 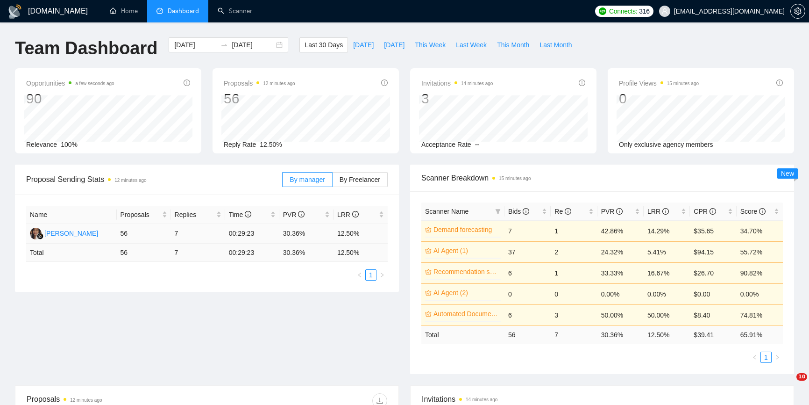 What do you see at coordinates (760, 251) in the screenshot?
I see `td: 55.72%` at bounding box center [760, 251].